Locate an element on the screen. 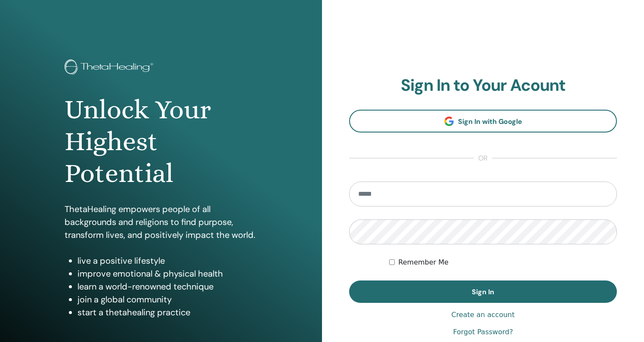 The image size is (644, 342). span: or is located at coordinates (483, 158).